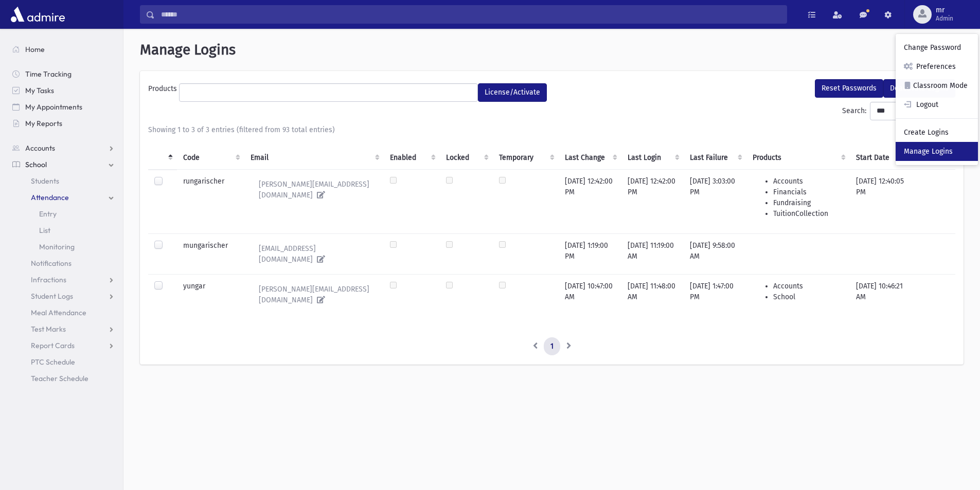 Image resolution: width=980 pixels, height=490 pixels. I want to click on span: Meal Attendance, so click(58, 312).